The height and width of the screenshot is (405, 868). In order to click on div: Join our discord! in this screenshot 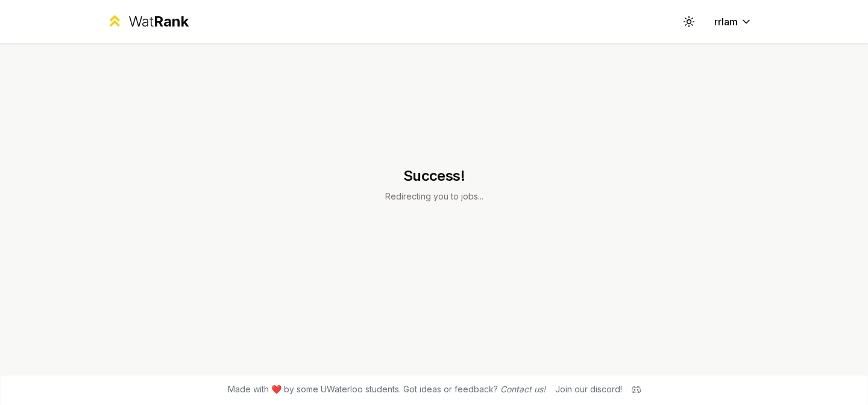, I will do `click(588, 389)`.